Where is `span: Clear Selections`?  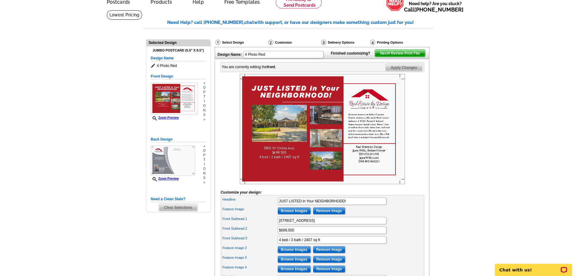 span: Clear Selections is located at coordinates (178, 207).